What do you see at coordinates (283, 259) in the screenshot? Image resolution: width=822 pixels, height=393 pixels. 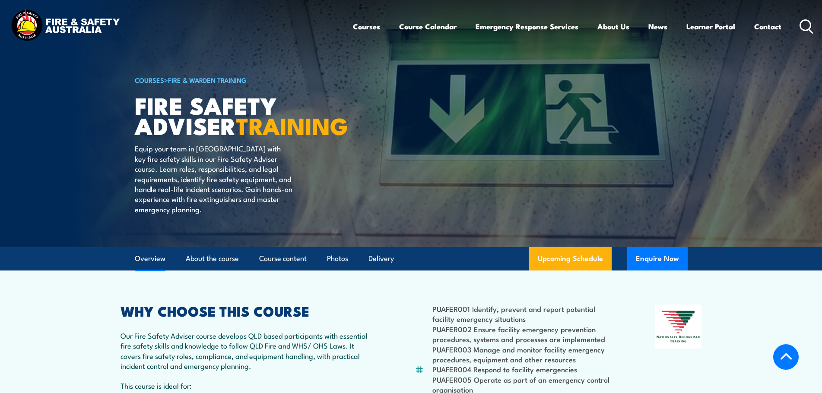 I see `a: Course content` at bounding box center [283, 259].